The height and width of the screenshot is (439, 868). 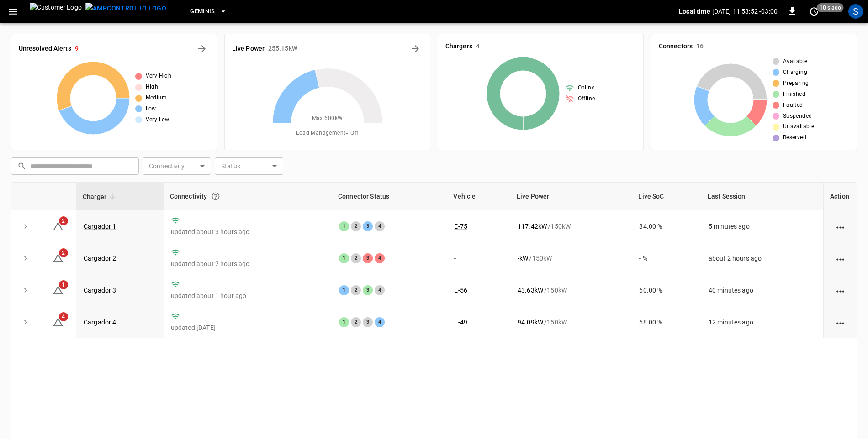 I want to click on th: Vehicle, so click(x=478, y=196).